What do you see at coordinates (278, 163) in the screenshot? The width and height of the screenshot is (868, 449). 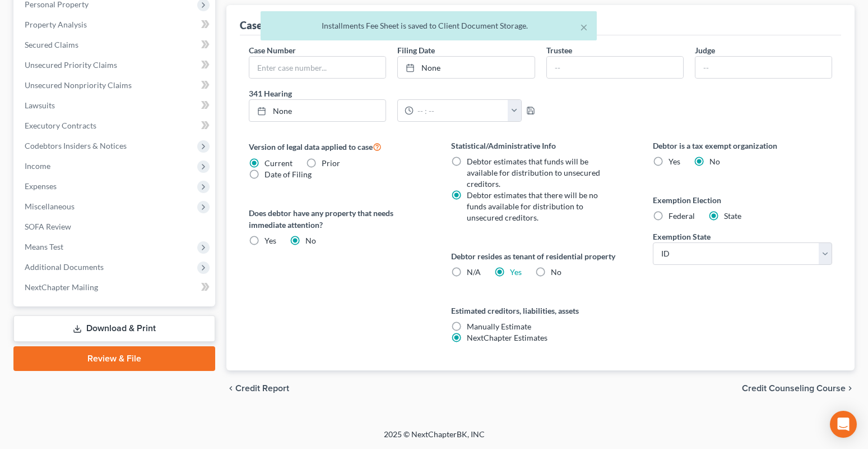 I see `span: Current` at bounding box center [278, 163].